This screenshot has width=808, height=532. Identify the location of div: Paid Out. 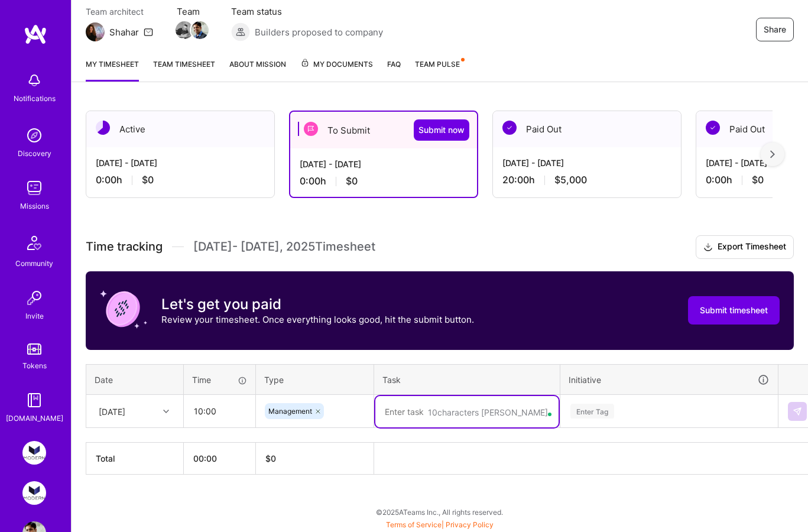
(587, 129).